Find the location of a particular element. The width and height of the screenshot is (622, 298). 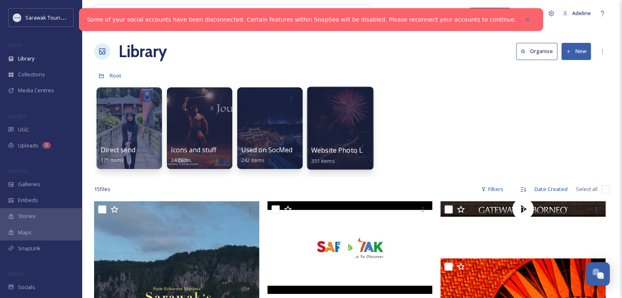

span: 15 file s is located at coordinates (102, 189).